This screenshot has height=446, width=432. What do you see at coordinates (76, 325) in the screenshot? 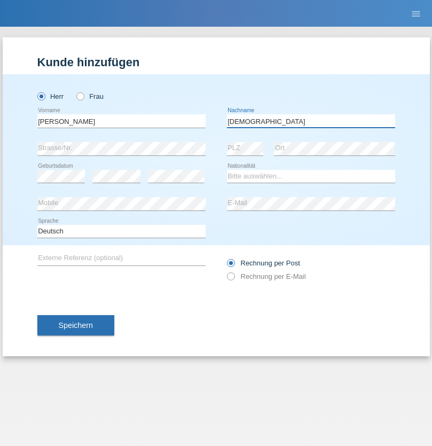
I see `button: Speichern` at bounding box center [76, 325].